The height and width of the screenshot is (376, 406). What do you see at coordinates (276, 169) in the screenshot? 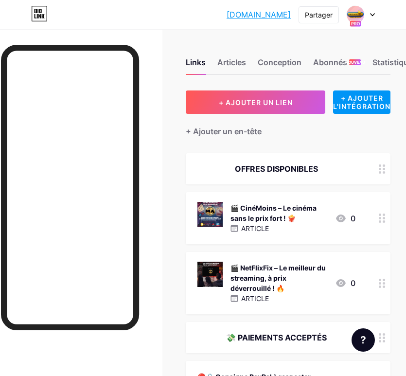
I see `font: OFFRES DISPONIBLES` at bounding box center [276, 169].